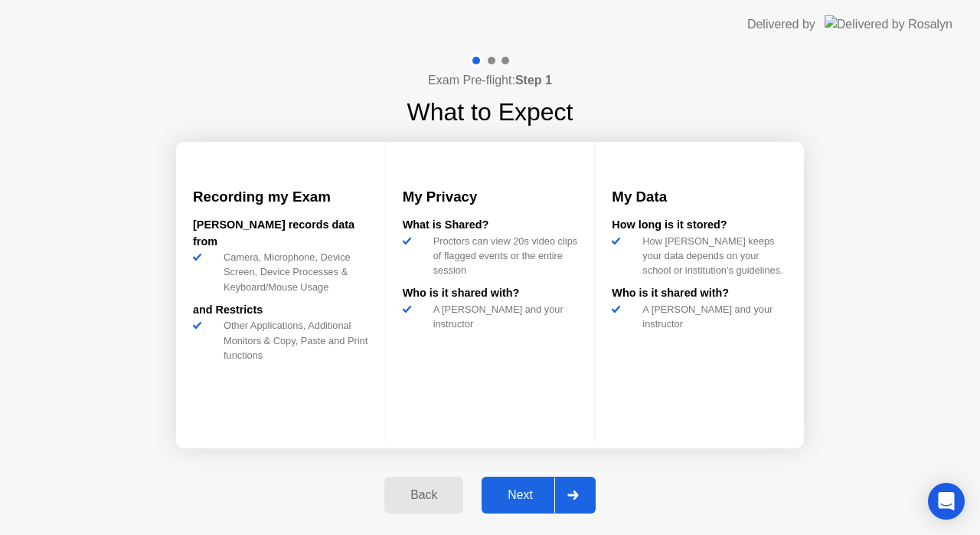 This screenshot has height=535, width=980. I want to click on button: Back, so click(423, 495).